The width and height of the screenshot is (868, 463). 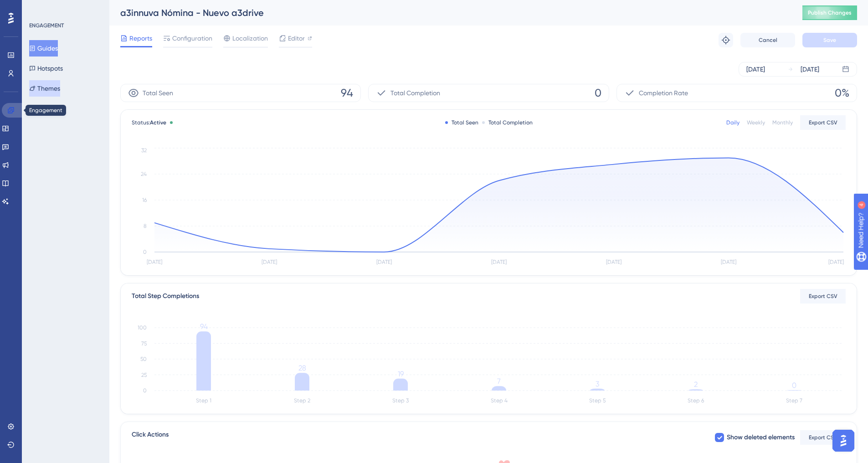 What do you see at coordinates (733, 123) in the screenshot?
I see `div: Daily` at bounding box center [733, 123].